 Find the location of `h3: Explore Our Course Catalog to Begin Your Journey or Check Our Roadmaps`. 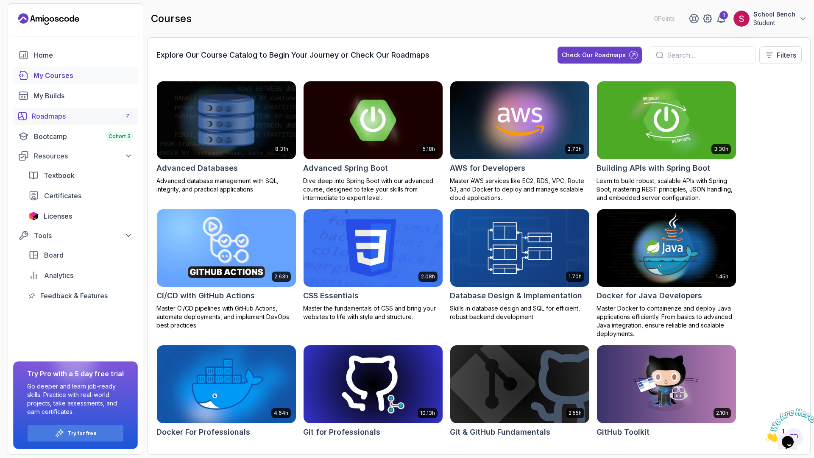

h3: Explore Our Course Catalog to Begin Your Journey or Check Our Roadmaps is located at coordinates (293, 55).